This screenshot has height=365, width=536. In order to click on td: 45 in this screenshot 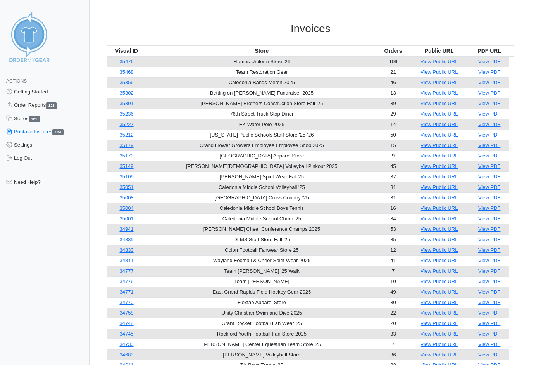, I will do `click(393, 166)`.